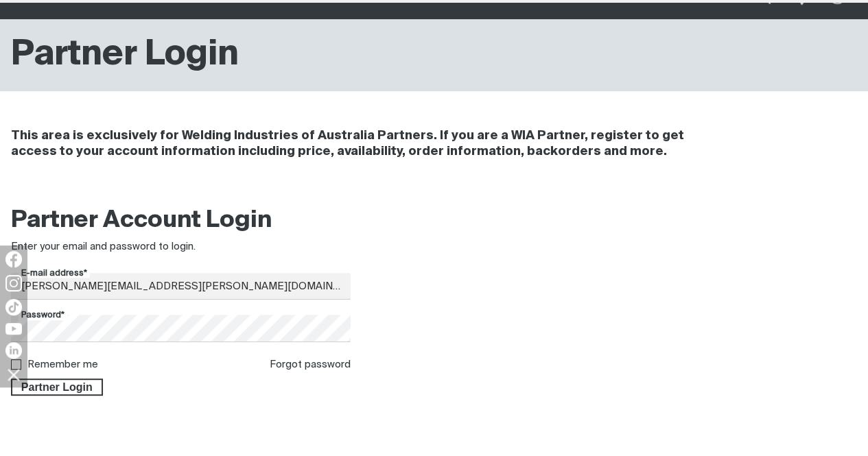 The width and height of the screenshot is (868, 456). Describe the element at coordinates (62, 364) in the screenshot. I see `label: Remember me` at that location.